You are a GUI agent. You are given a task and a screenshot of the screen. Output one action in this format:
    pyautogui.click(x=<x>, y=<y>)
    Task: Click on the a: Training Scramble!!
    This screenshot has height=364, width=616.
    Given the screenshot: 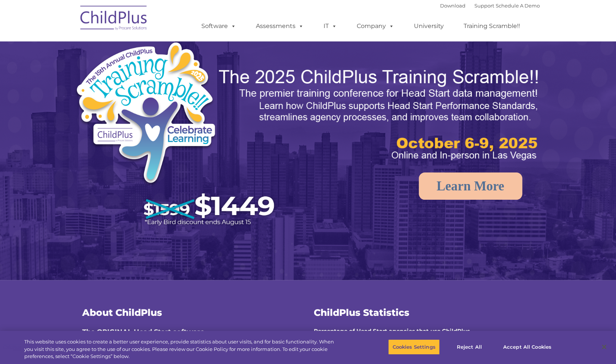 What is the action you would take?
    pyautogui.click(x=491, y=26)
    